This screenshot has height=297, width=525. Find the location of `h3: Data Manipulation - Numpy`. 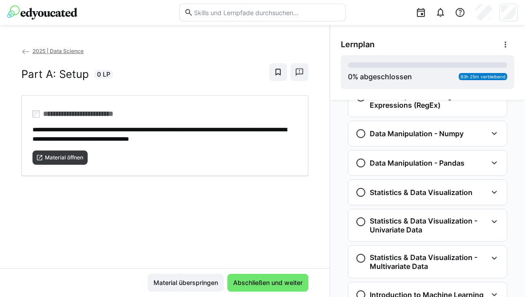

h3: Data Manipulation - Numpy is located at coordinates (416, 133).